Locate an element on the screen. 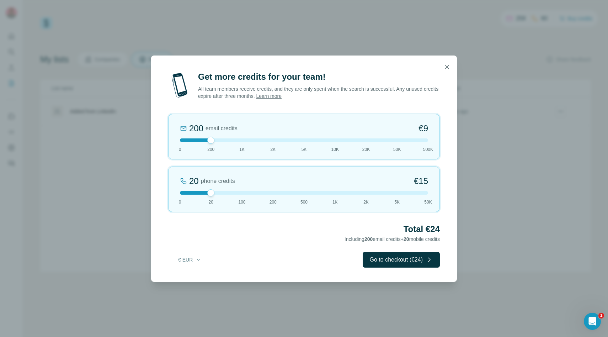 This screenshot has height=337, width=608. span: 100 is located at coordinates (242, 202).